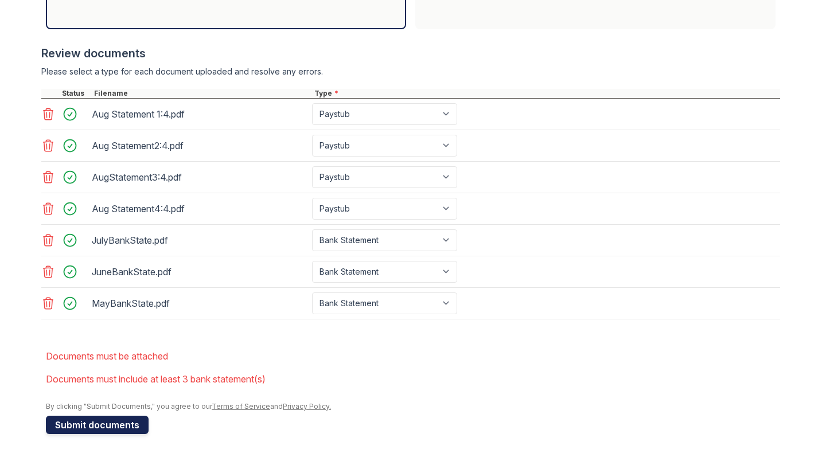  I want to click on button: Submit documents, so click(97, 425).